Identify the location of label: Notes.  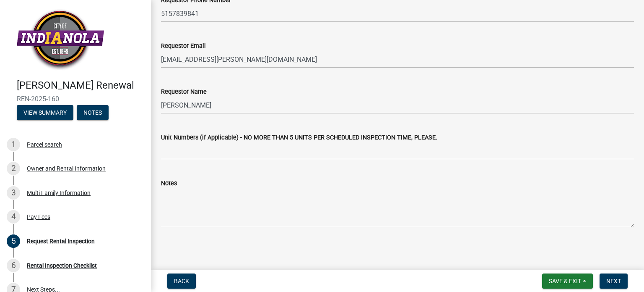
(169, 183).